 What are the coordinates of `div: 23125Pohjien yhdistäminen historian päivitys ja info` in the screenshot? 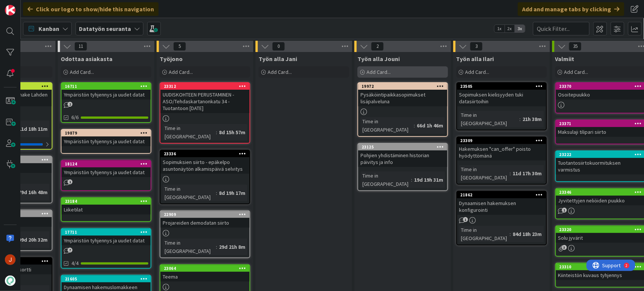 It's located at (403, 155).